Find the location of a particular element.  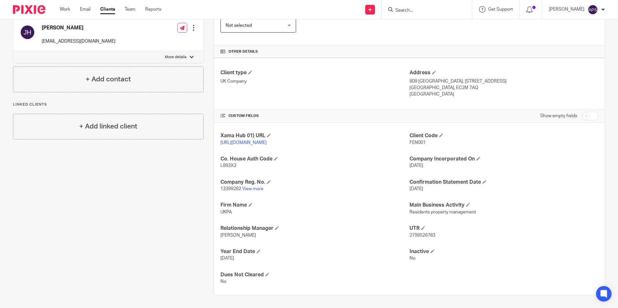

h4: + Add contact is located at coordinates (108, 79).